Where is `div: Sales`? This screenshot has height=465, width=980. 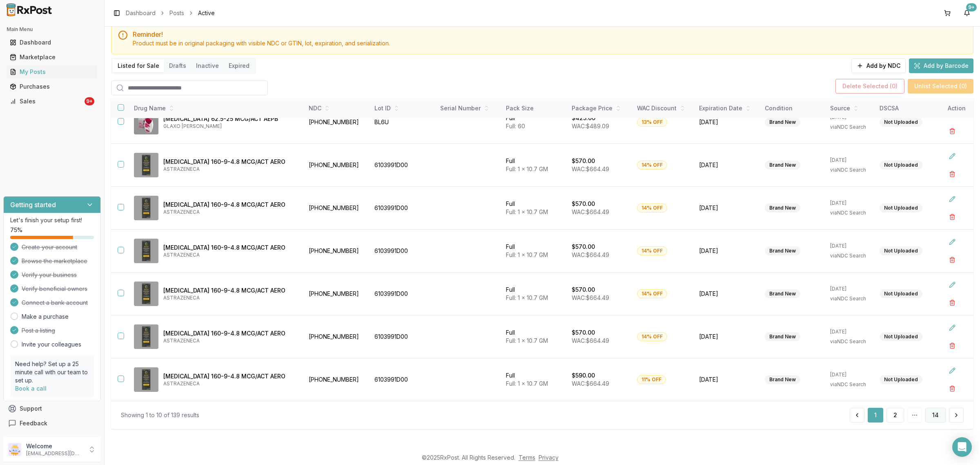
div: Sales is located at coordinates (46, 101).